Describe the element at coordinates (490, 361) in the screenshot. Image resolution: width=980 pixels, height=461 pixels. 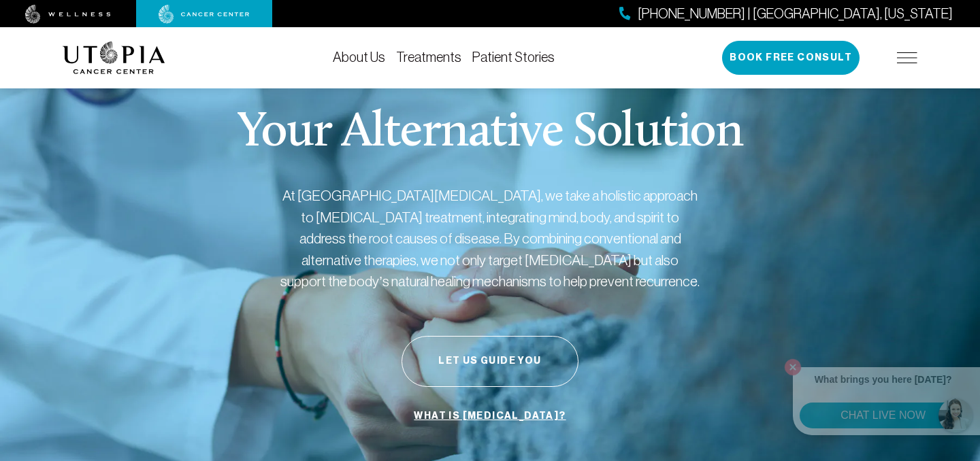
I see `button: Let Us Guide You` at that location.